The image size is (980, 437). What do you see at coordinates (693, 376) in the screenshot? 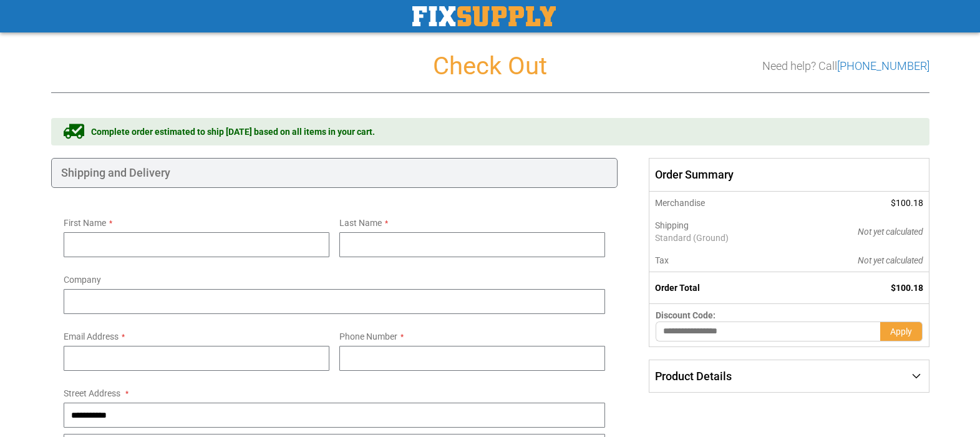
I see `span: Product Details` at bounding box center [693, 376].